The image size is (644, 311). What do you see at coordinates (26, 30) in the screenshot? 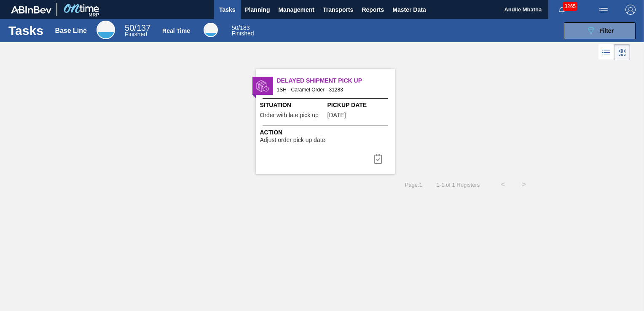
I see `h1: Tasks` at bounding box center [26, 30].